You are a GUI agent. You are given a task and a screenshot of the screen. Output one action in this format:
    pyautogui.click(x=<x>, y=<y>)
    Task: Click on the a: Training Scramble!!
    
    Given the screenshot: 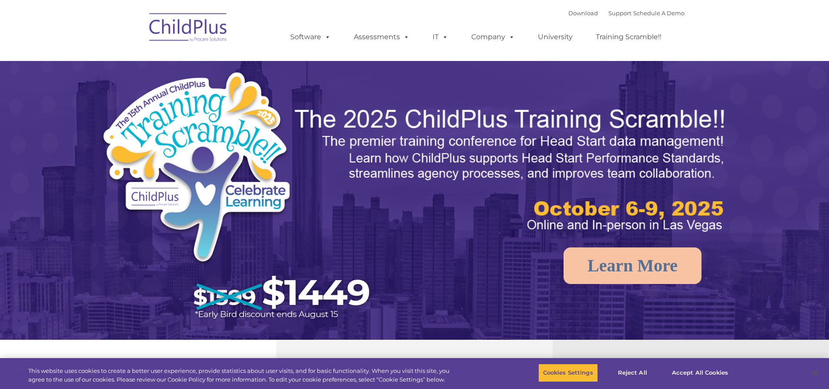 What is the action you would take?
    pyautogui.click(x=629, y=37)
    